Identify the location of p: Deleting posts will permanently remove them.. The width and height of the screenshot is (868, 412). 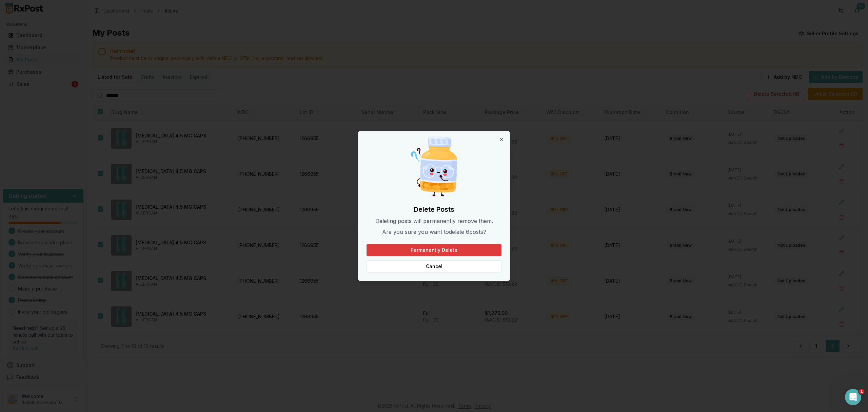
(434, 221).